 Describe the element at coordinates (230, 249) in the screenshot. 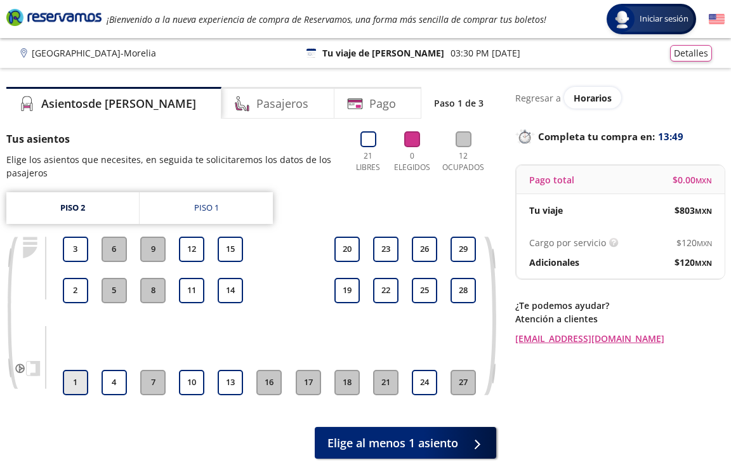

I see `button: 15` at that location.